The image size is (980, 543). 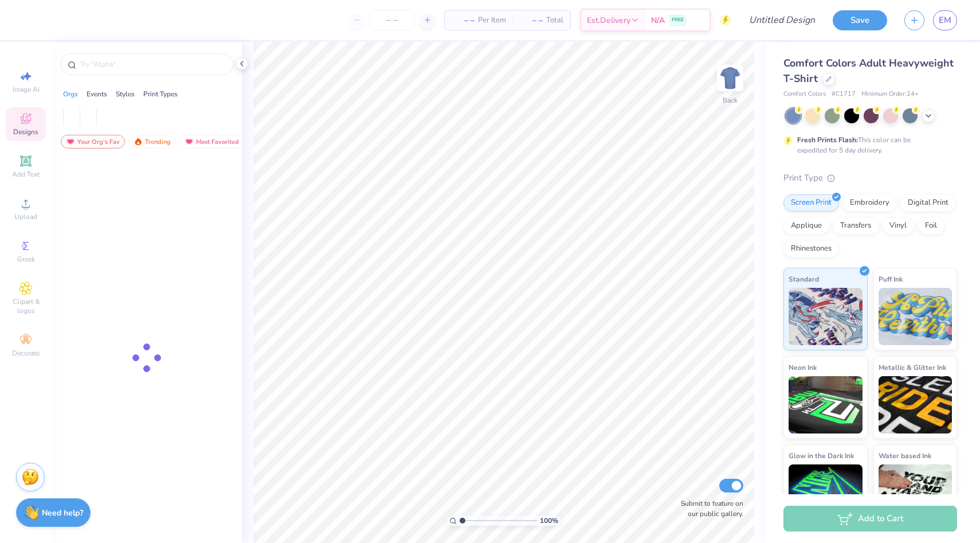 I want to click on span: Metallic & Glitter Ink, so click(x=913, y=367).